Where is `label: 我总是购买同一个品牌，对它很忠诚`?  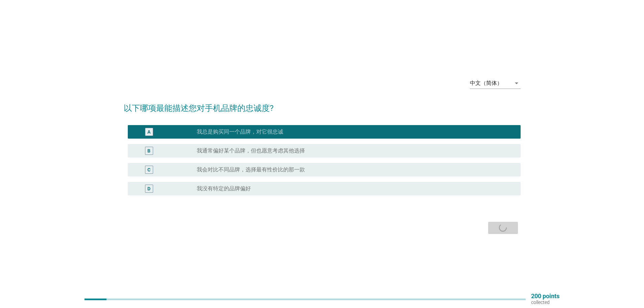 label: 我总是购买同一个品牌，对它很忠诚 is located at coordinates (240, 132).